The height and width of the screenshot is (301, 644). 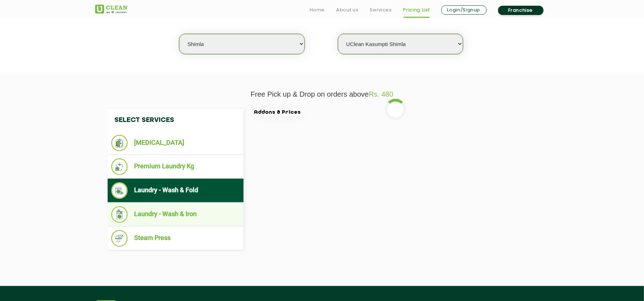 What do you see at coordinates (175, 215) in the screenshot?
I see `li: Laundry - Wash & Iron` at bounding box center [175, 215].